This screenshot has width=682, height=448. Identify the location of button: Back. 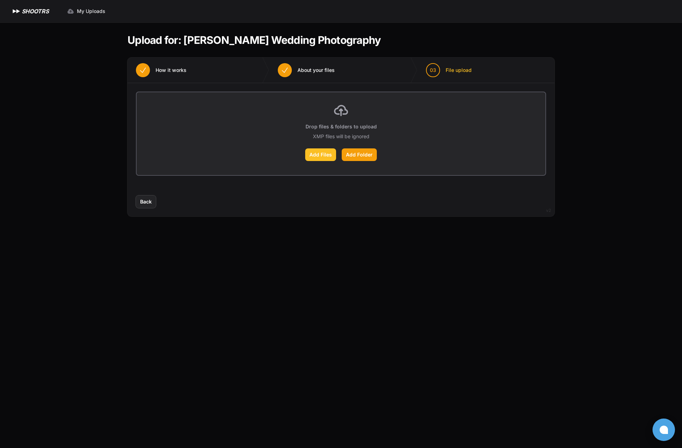
(146, 202).